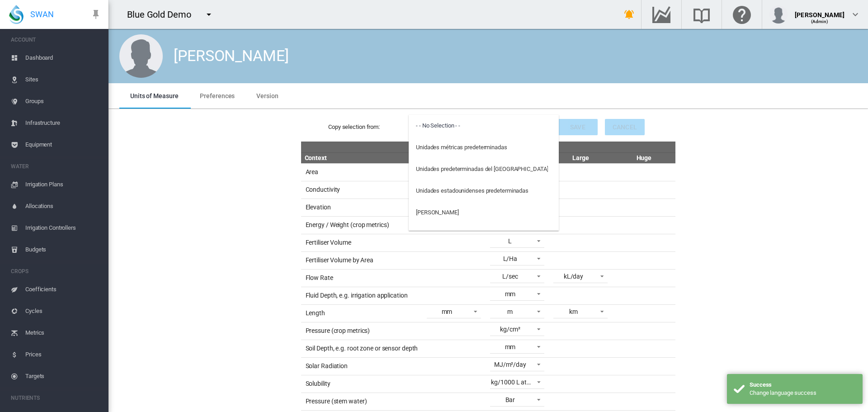 The image size is (868, 412). I want to click on div: Change language success, so click(803, 393).